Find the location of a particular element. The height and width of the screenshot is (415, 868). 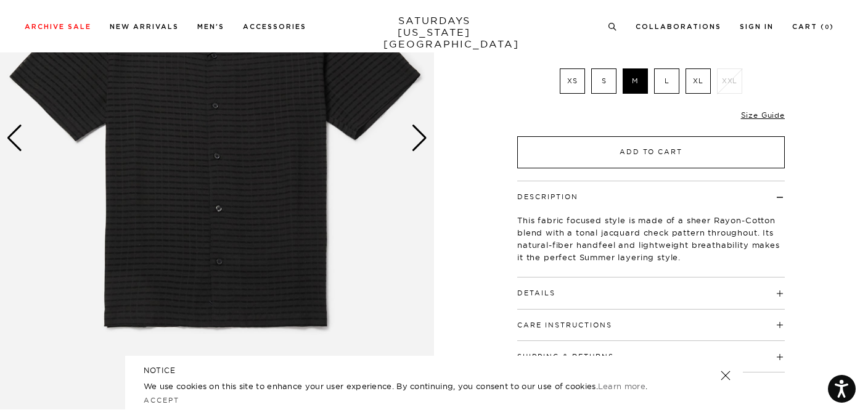

a: Men's is located at coordinates (210, 26).